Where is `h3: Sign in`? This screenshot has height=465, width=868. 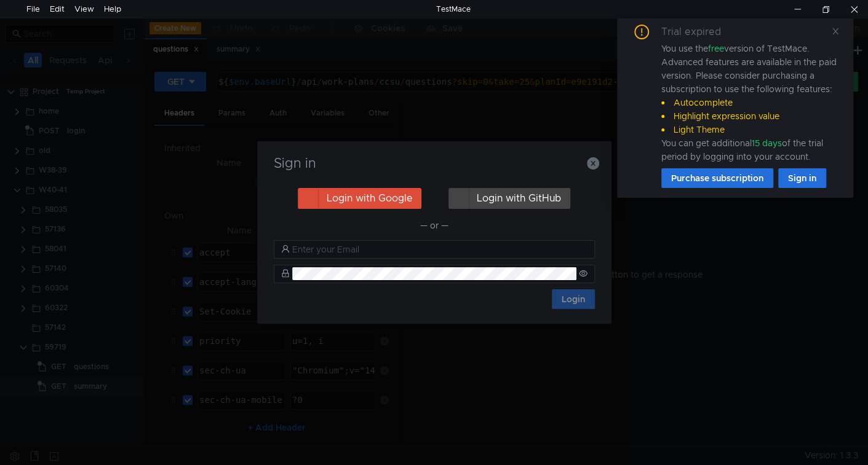 h3: Sign in is located at coordinates (434, 163).